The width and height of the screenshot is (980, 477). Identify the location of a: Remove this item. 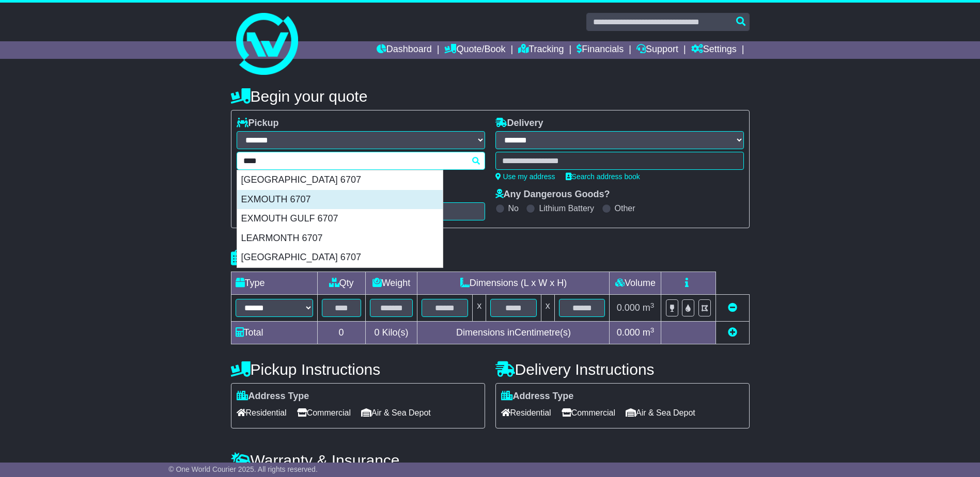
(733, 308).